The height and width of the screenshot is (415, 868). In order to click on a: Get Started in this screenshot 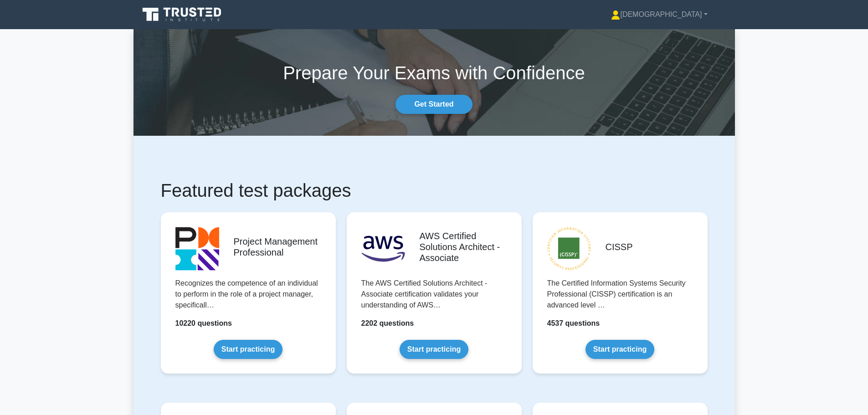, I will do `click(434, 104)`.